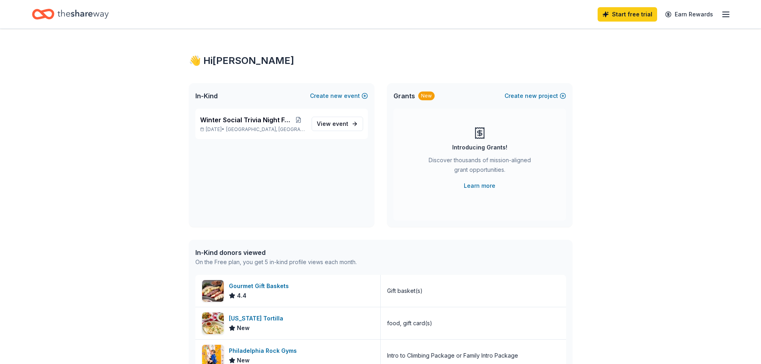 The width and height of the screenshot is (761, 364). What do you see at coordinates (404, 96) in the screenshot?
I see `span: Grants` at bounding box center [404, 96].